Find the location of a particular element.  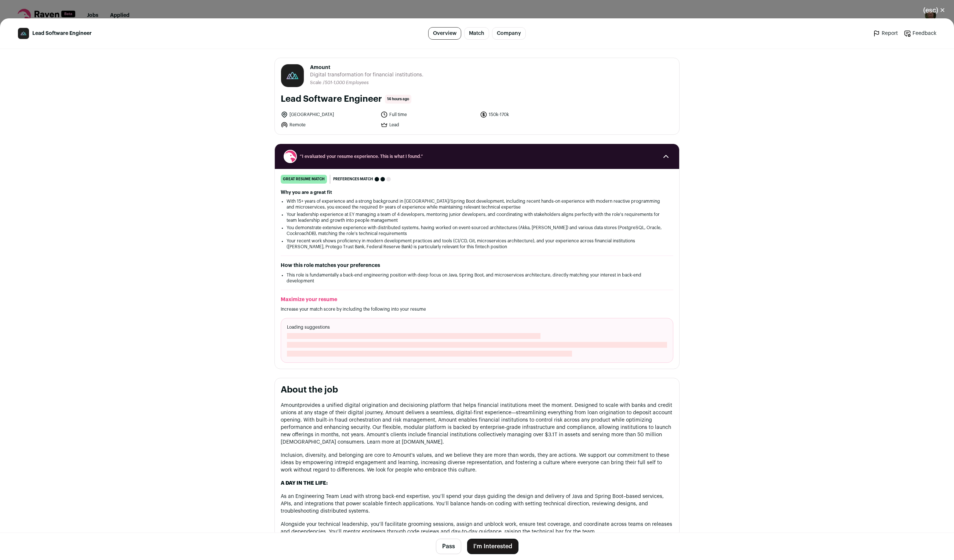

a: Amount is located at coordinates (290, 405).